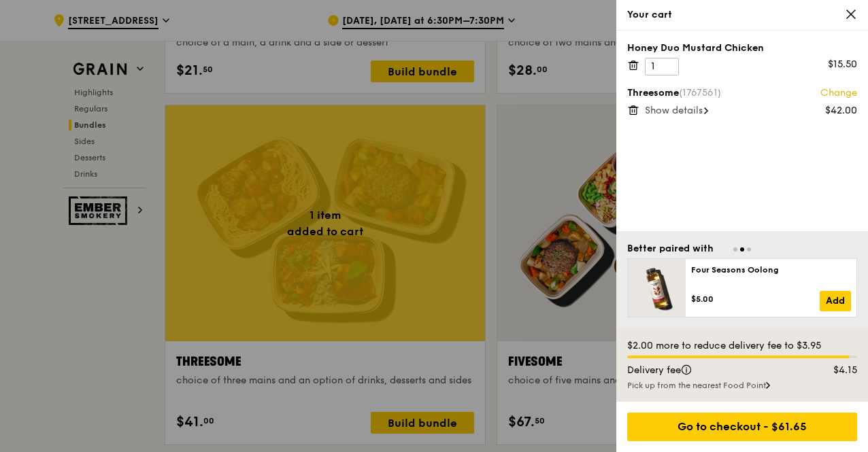 Image resolution: width=868 pixels, height=452 pixels. What do you see at coordinates (742, 93) in the screenshot?
I see `div: Threesome` at bounding box center [742, 93].